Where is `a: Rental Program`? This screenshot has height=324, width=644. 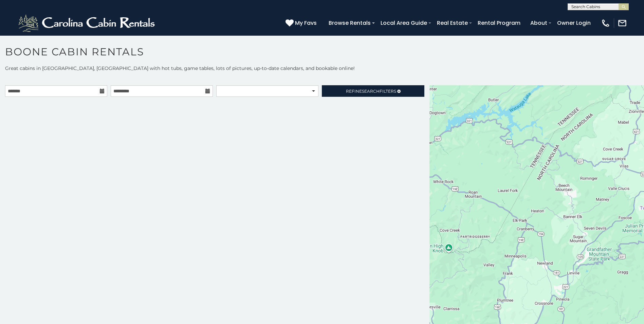 a: Rental Program is located at coordinates (499, 23).